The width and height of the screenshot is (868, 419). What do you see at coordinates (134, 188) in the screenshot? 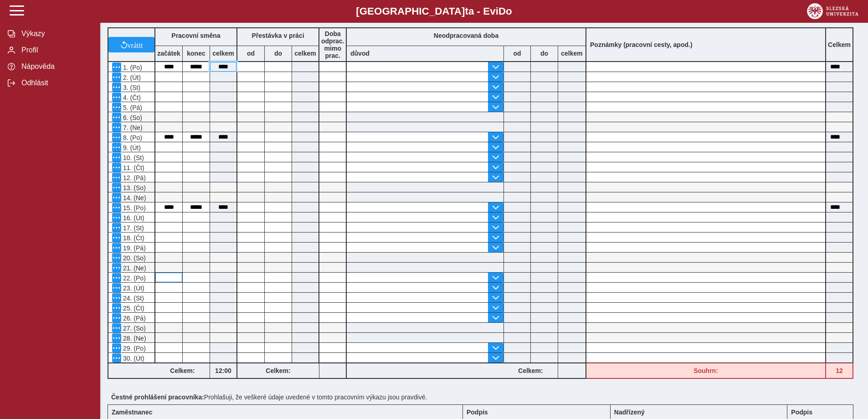
I see `span: 13. (So)` at bounding box center [134, 188].